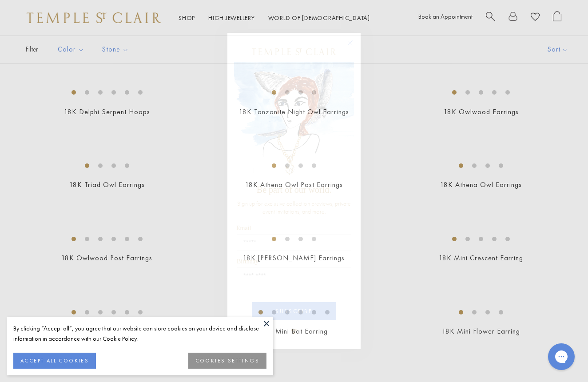  What do you see at coordinates (227, 361) in the screenshot?
I see `button: COOKIES SETTINGS` at bounding box center [227, 361].